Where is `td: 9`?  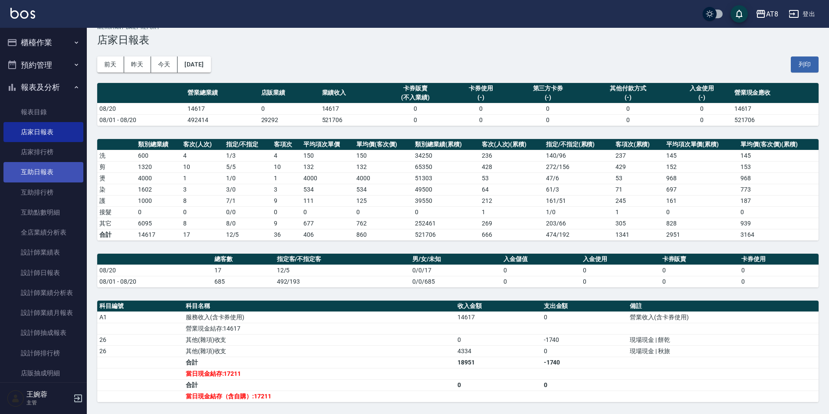
td: 9 is located at coordinates (287, 223).